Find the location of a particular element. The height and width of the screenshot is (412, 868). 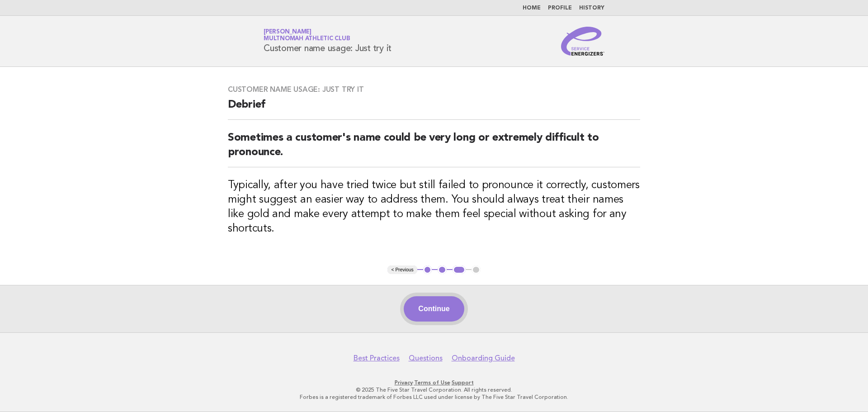

a: Best Practices is located at coordinates (376, 358).